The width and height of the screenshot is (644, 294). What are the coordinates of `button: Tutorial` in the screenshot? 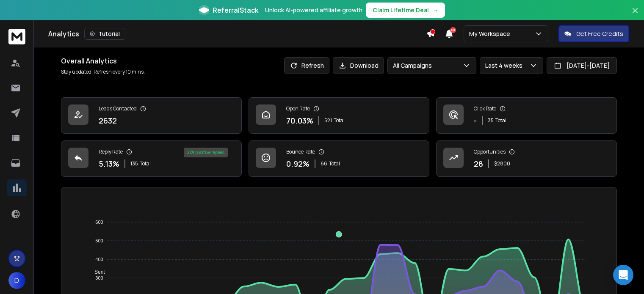 It's located at (105, 34).